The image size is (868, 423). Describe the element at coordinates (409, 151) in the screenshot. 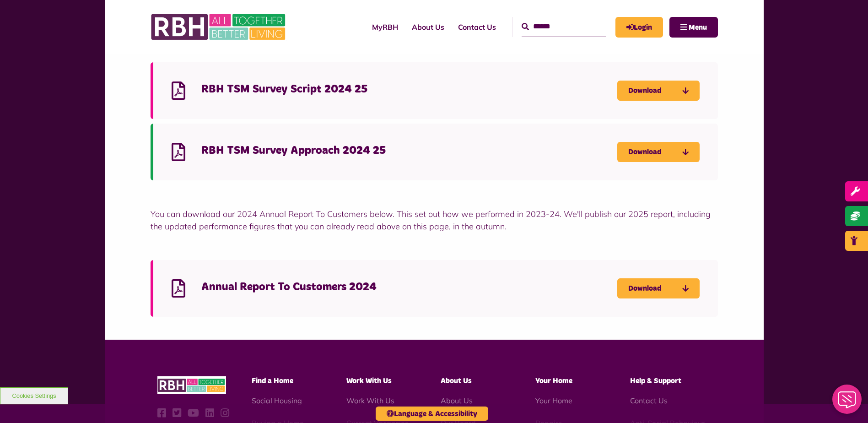

I see `h4: RBH TSM Survey Approach 2024 25` at that location.